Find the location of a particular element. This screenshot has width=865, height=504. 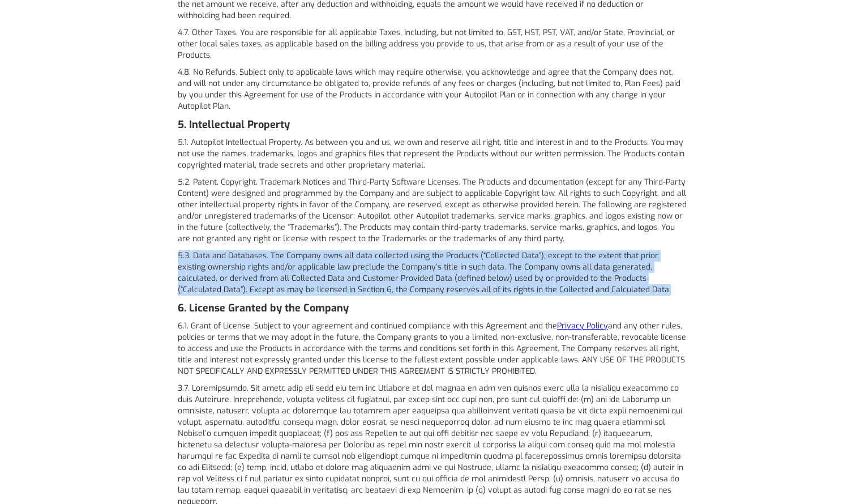

p: 6.1. Grant of License. Subject to your agreement and continued compliance with this Agreement and... is located at coordinates (432, 349).